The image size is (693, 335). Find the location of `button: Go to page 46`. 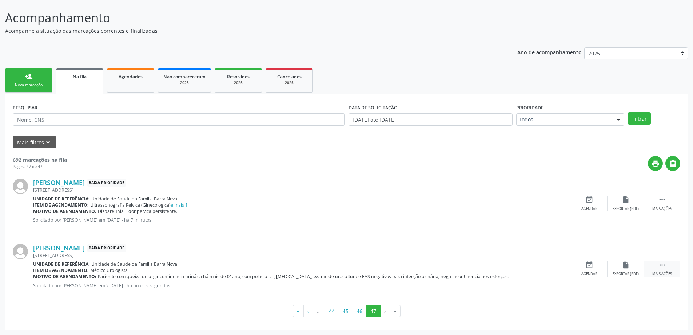

button: Go to page 46 is located at coordinates (360, 311).